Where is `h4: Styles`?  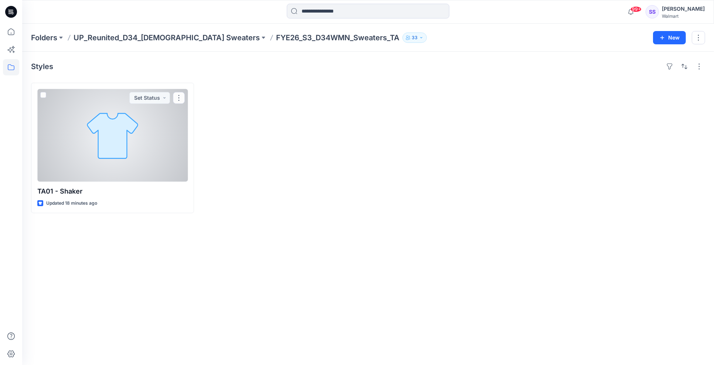 h4: Styles is located at coordinates (42, 67).